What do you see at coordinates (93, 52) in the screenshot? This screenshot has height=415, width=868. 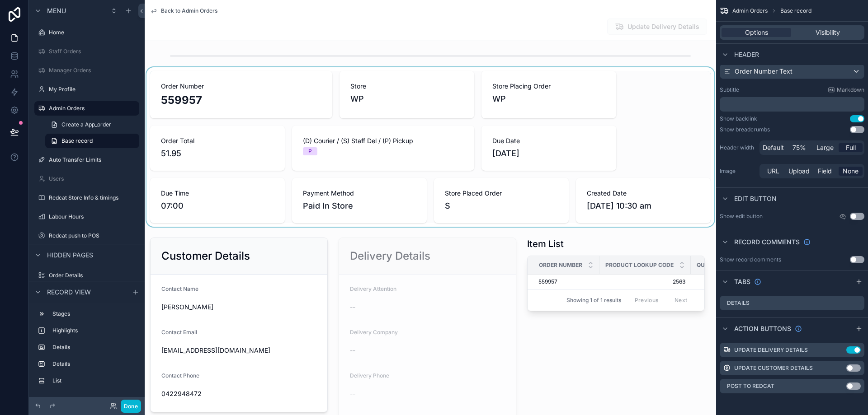 I see `label: Staff Orders` at bounding box center [93, 52].